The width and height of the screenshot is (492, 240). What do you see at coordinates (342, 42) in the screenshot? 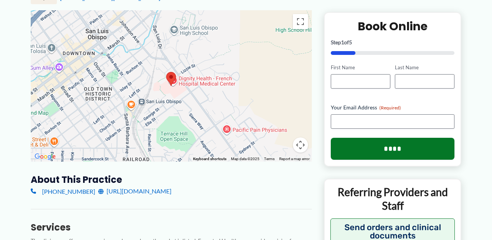
I see `span: 1` at bounding box center [342, 42].